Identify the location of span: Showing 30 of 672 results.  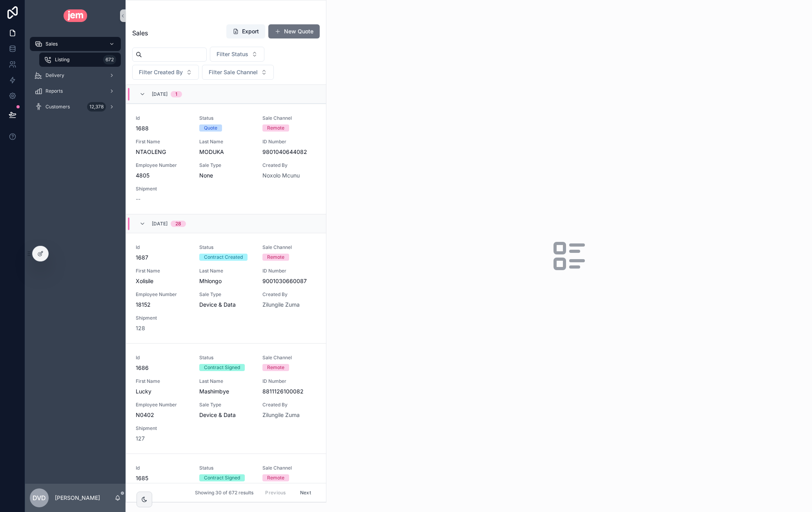
(224, 492).